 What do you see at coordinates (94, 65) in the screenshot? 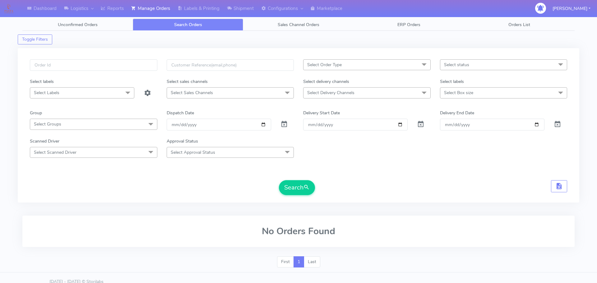
I see `input: Order Id` at bounding box center [94, 65].